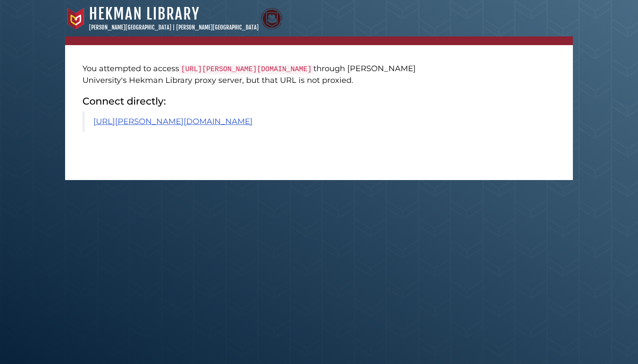 This screenshot has height=364, width=638. I want to click on img: Calvin Theological Seminary, so click(272, 18).